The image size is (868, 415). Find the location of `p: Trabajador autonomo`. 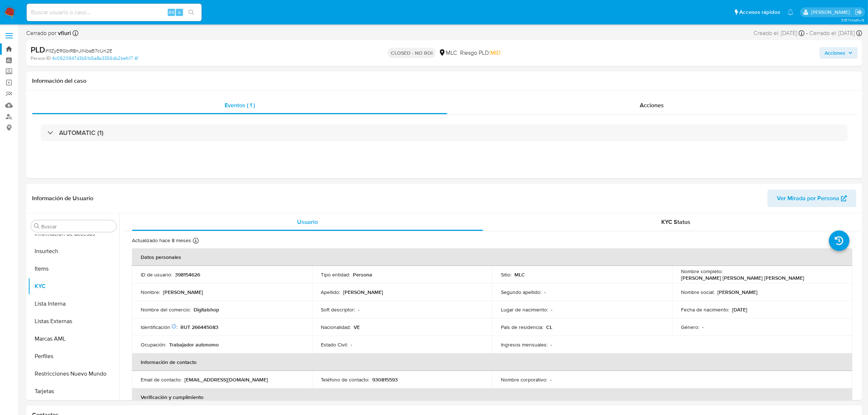

p: Trabajador autonomo is located at coordinates (194, 345).